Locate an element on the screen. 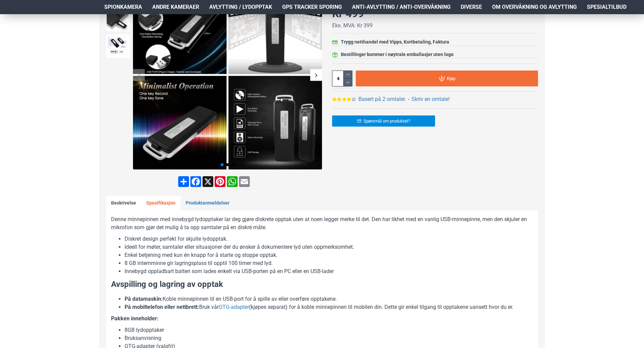 This screenshot has width=644, height=348. span: Diverse is located at coordinates (471, 7).